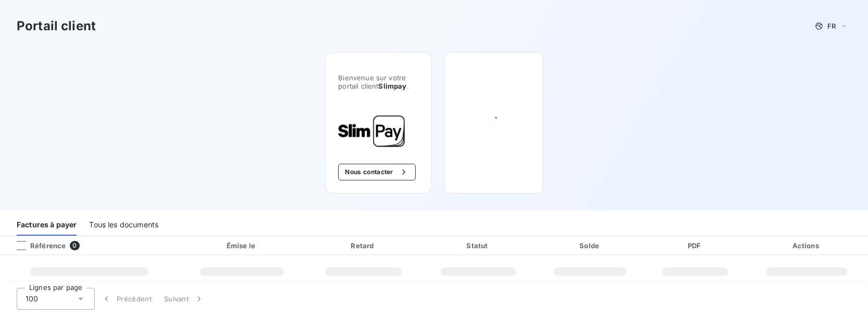 This screenshot has width=868, height=316. I want to click on div: Tous les documents, so click(123, 225).